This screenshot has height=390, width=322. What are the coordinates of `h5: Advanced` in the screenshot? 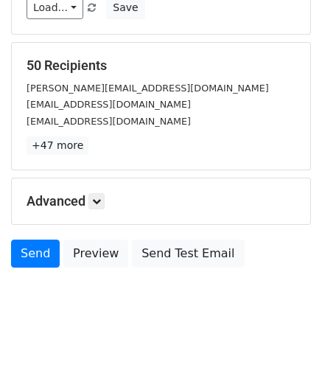 It's located at (161, 201).